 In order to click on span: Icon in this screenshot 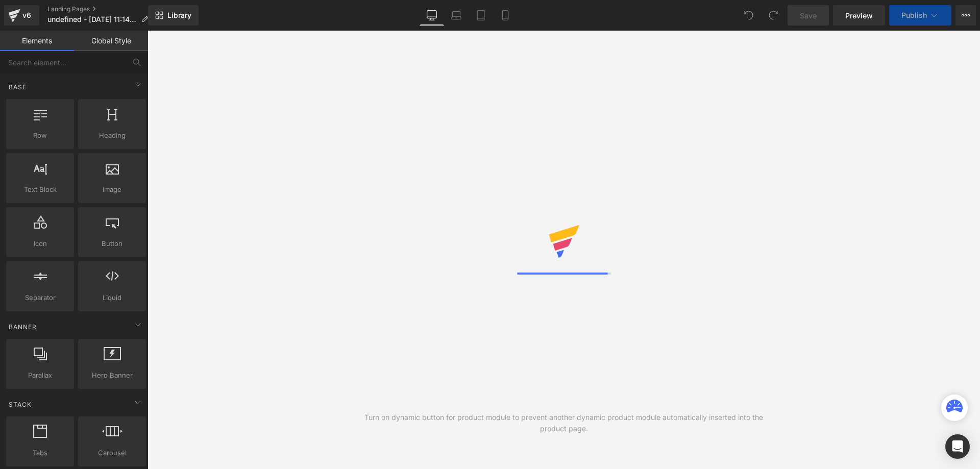, I will do `click(40, 243)`.